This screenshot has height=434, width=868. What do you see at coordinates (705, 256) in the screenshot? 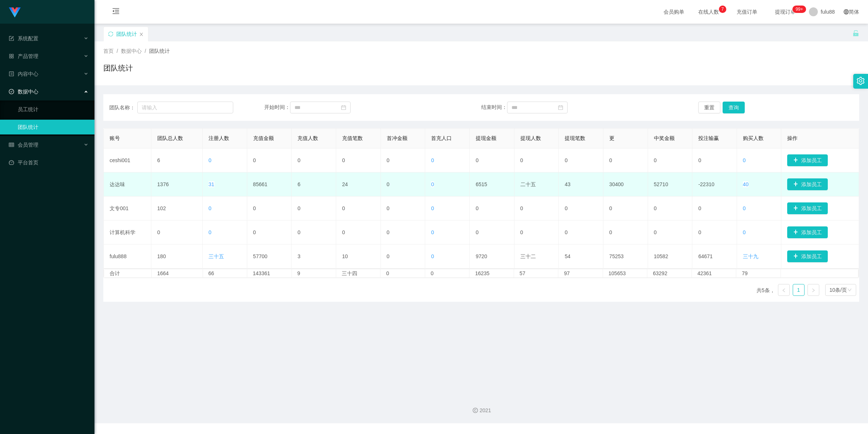
I see `font: 64671` at bounding box center [705, 256].